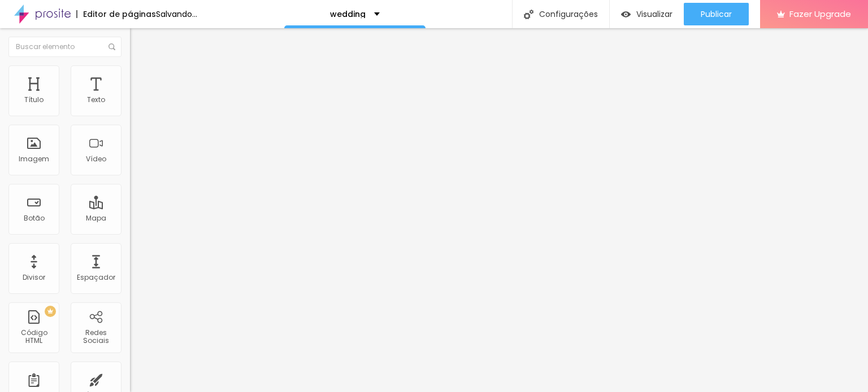 This screenshot has width=868, height=392. I want to click on span: Fazer Upgrade, so click(820, 14).